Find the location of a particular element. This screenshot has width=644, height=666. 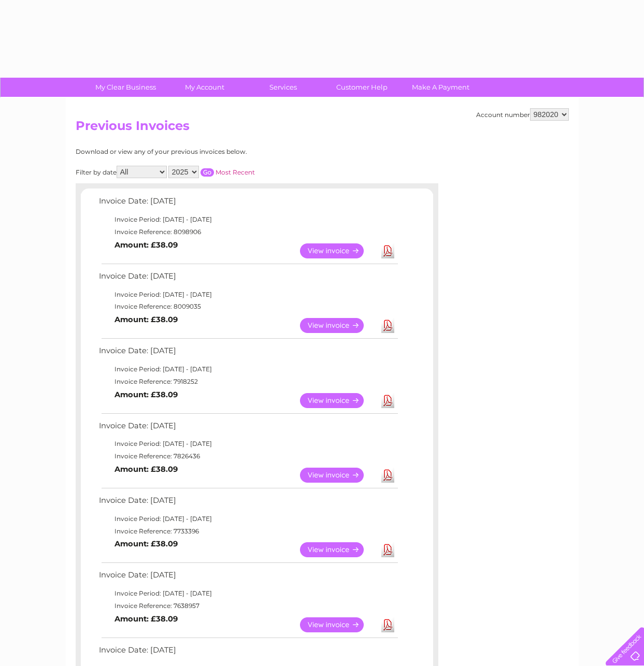

div: Filter by date is located at coordinates (211, 172).